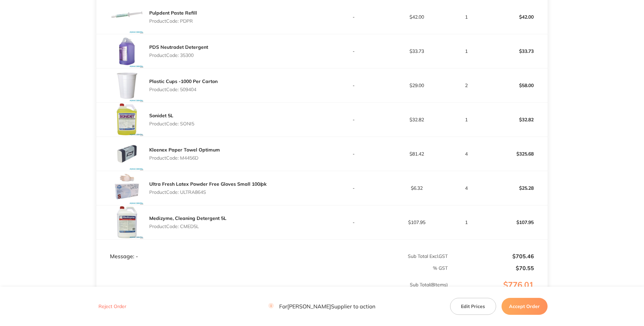  What do you see at coordinates (473, 306) in the screenshot?
I see `button: Edit Prices` at bounding box center [473, 306].